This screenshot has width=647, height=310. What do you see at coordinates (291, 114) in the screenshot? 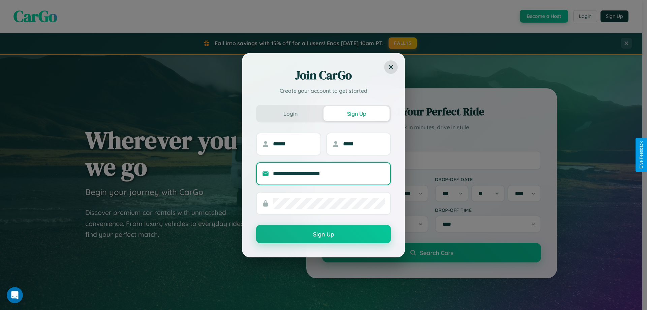
I see `button: Login` at bounding box center [291, 114].